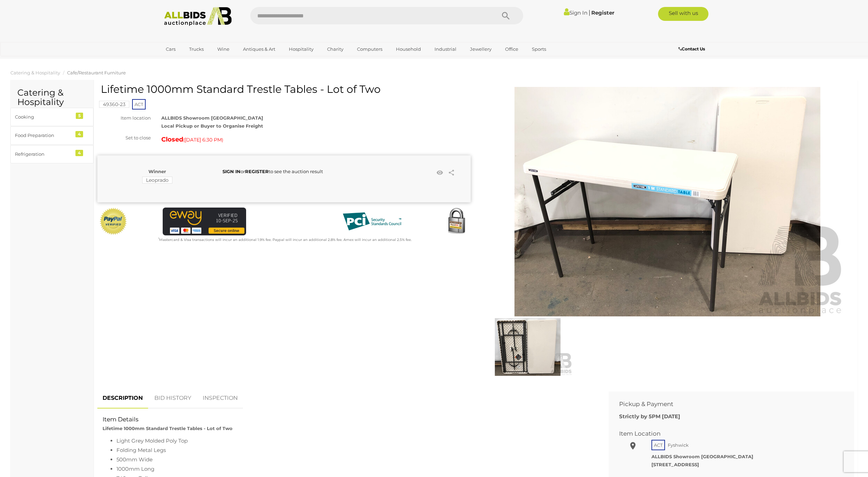  What do you see at coordinates (44, 117) in the screenshot?
I see `div: Cooking` at bounding box center [44, 117].